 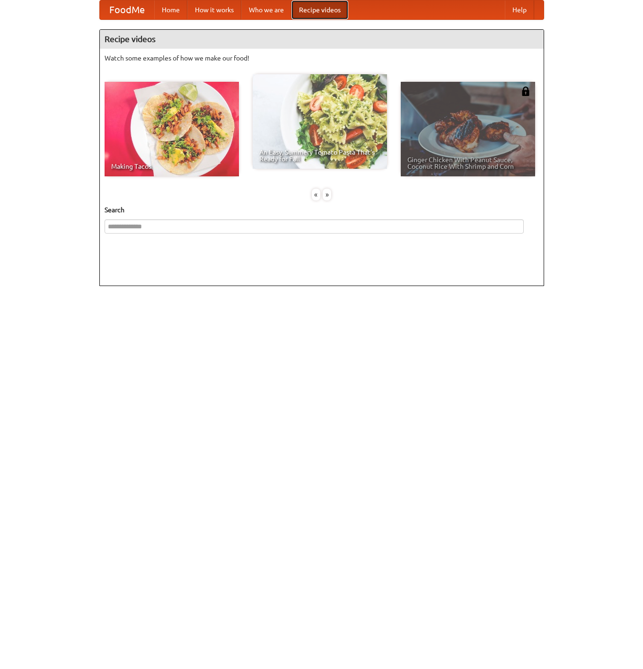 I want to click on p: Watch some examples of how we make our food!, so click(x=322, y=58).